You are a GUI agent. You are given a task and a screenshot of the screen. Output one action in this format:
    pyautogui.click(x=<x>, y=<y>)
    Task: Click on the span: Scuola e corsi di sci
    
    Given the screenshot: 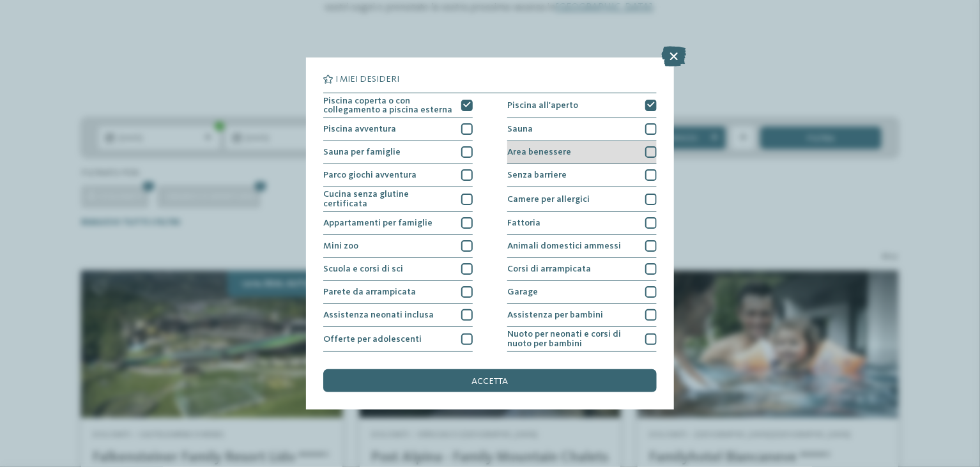 What is the action you would take?
    pyautogui.click(x=363, y=269)
    